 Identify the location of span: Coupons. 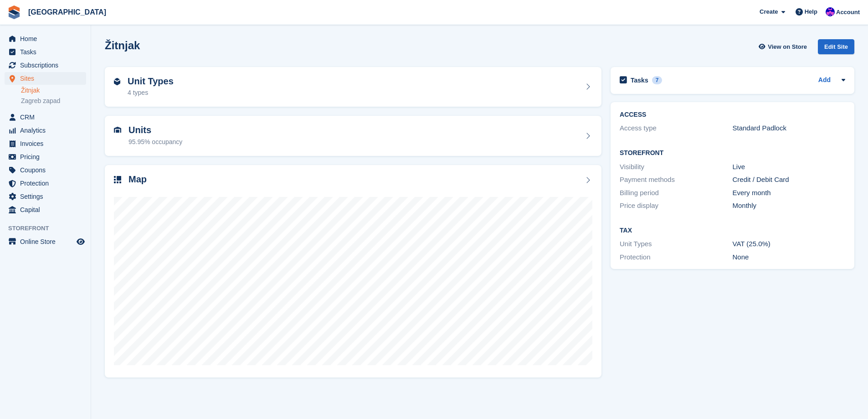
(48, 170).